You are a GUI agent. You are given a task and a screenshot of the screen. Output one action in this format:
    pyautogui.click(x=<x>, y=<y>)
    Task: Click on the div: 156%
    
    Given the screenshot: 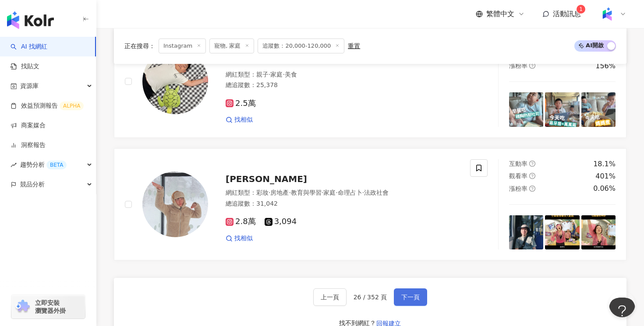 What is the action you would take?
    pyautogui.click(x=606, y=66)
    